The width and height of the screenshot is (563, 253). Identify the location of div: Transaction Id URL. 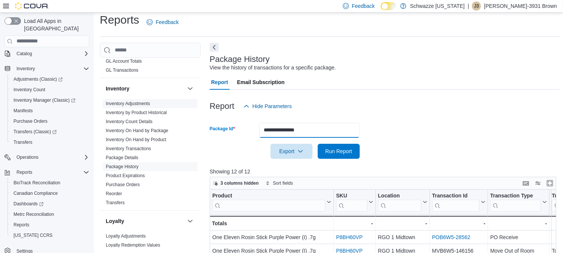
(456, 201).